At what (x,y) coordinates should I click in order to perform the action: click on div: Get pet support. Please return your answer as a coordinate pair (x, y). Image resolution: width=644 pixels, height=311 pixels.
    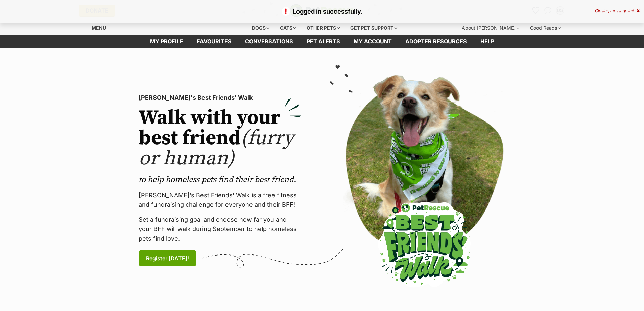
    Looking at the image, I should click on (374, 28).